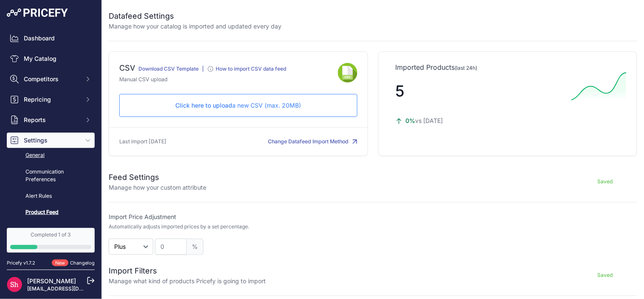 Image resolution: width=644 pixels, height=299 pixels. Describe the element at coordinates (50, 196) in the screenshot. I see `a: Alert Rules` at that location.